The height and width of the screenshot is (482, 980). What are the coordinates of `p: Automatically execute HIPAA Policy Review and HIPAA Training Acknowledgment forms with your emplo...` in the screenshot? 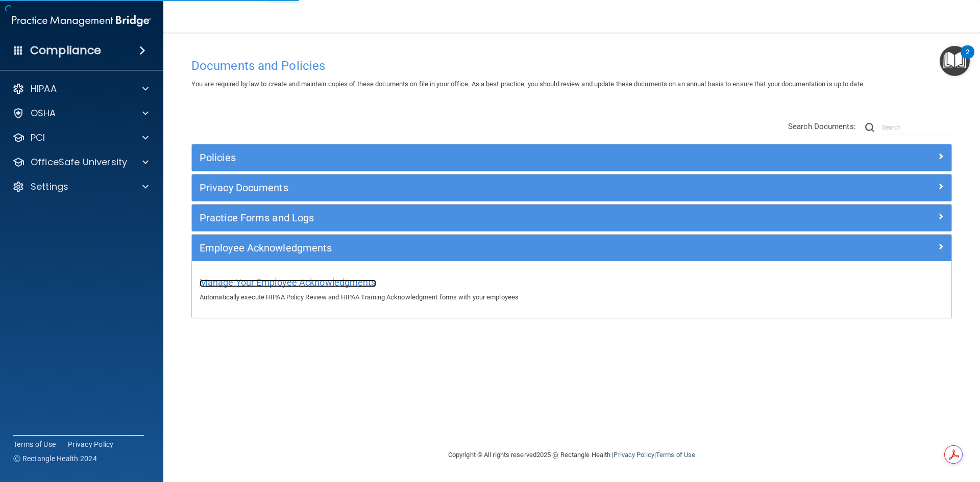 It's located at (572, 297).